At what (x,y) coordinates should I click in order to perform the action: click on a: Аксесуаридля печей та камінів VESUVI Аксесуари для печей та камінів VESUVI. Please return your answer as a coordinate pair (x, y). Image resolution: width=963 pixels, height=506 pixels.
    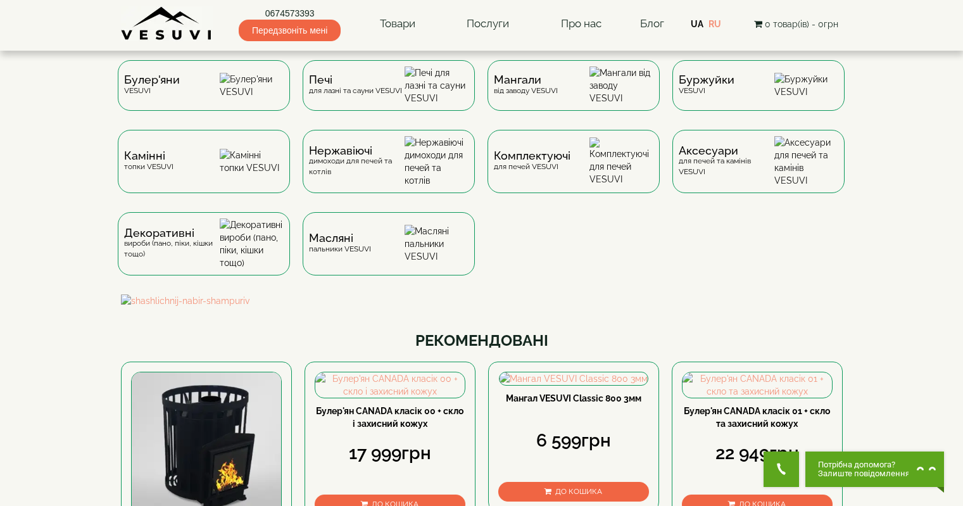
    Looking at the image, I should click on (758, 171).